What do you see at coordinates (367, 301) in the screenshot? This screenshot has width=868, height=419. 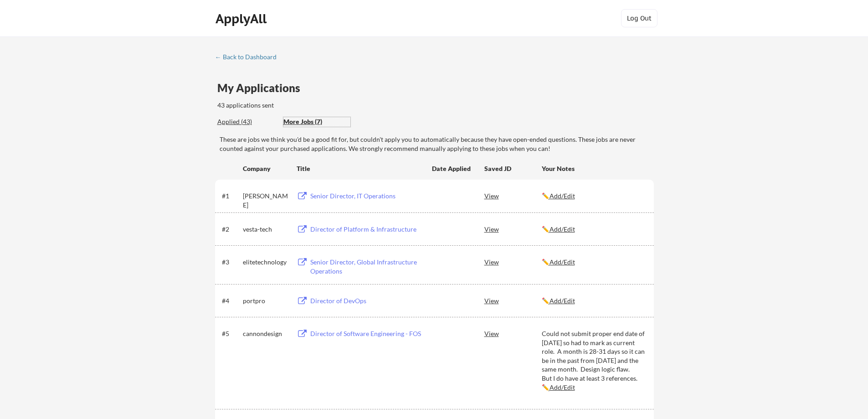 I see `div: Director of DevOps` at bounding box center [367, 301].